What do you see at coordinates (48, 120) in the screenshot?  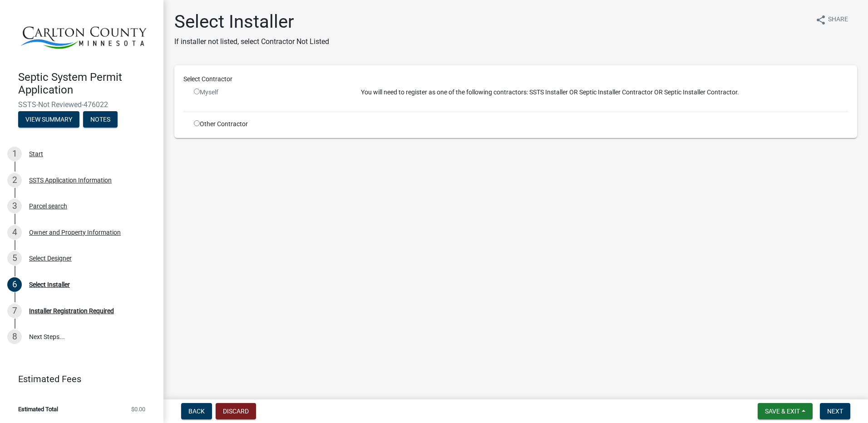 I see `wm-modal-confirm: Summary` at bounding box center [48, 120].